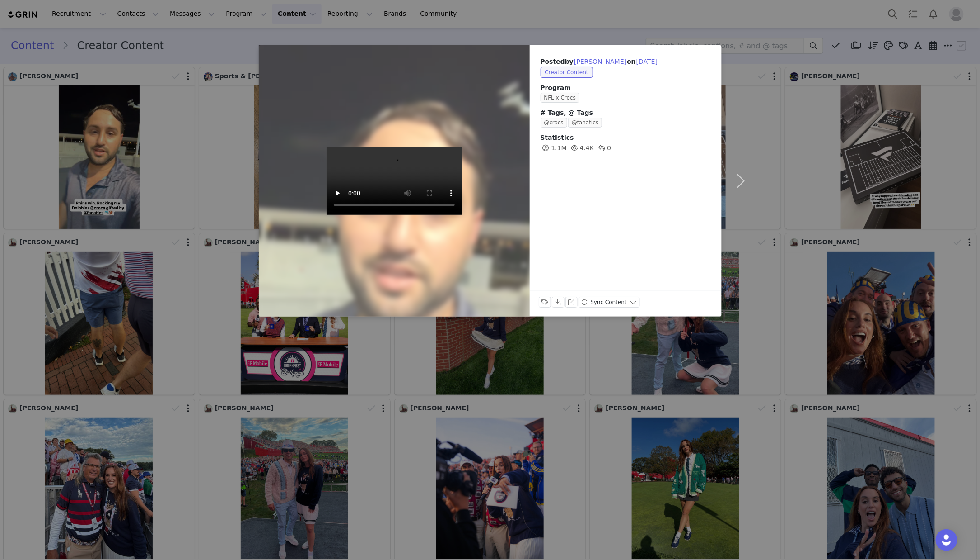  What do you see at coordinates (554, 123) in the screenshot?
I see `span: @crocs` at bounding box center [554, 123].